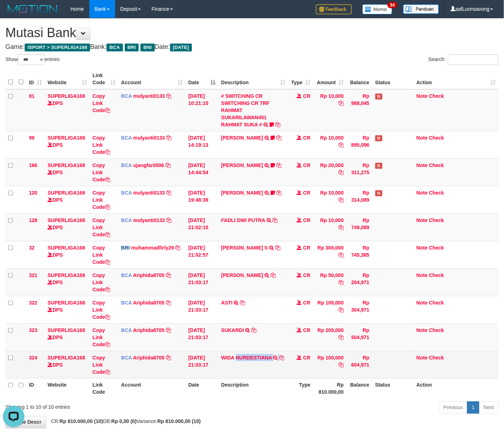 The width and height of the screenshot is (504, 433). I want to click on th: Balance, so click(359, 388).